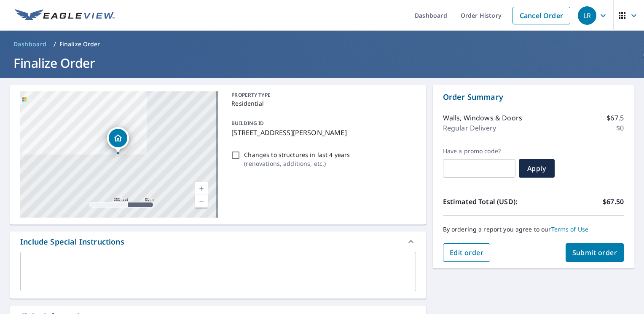 This screenshot has height=314, width=644. What do you see at coordinates (537, 169) in the screenshot?
I see `button: Apply` at bounding box center [537, 169].